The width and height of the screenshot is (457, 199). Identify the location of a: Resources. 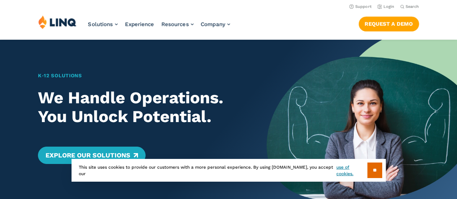
(177, 24).